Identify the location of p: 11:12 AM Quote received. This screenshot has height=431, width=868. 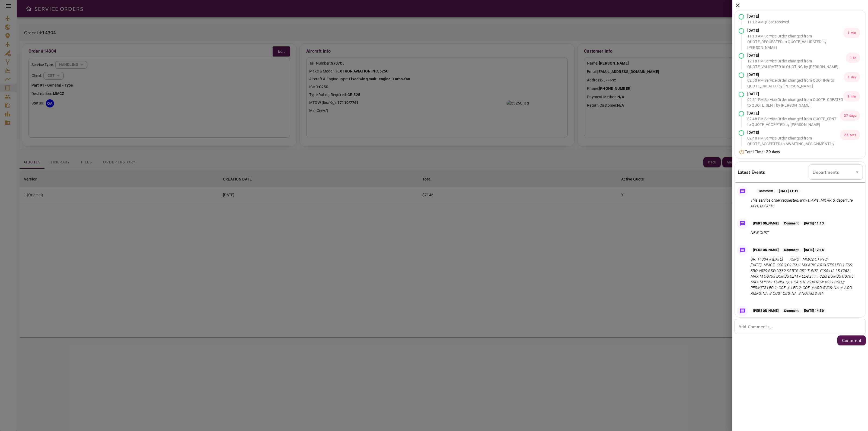
(768, 22).